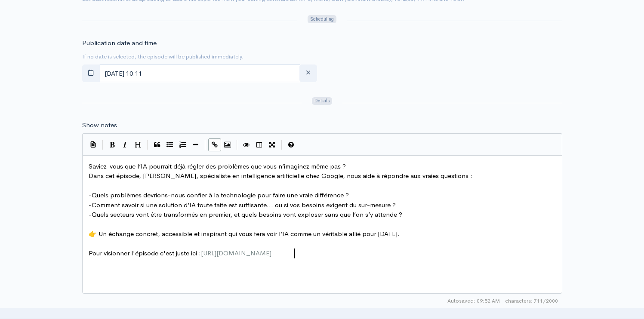  Describe the element at coordinates (163, 56) in the screenshot. I see `small: If no date is selected, the episode will be published immediately.` at that location.